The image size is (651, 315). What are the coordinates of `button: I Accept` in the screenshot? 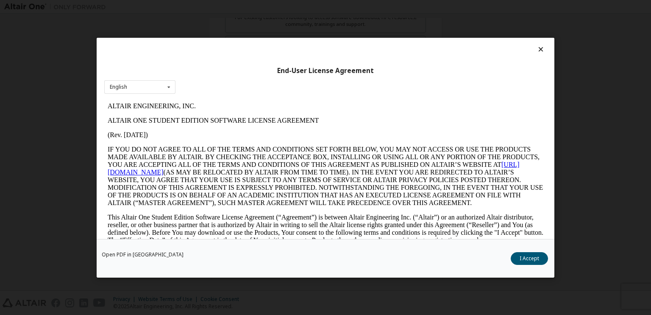 It's located at (530, 258).